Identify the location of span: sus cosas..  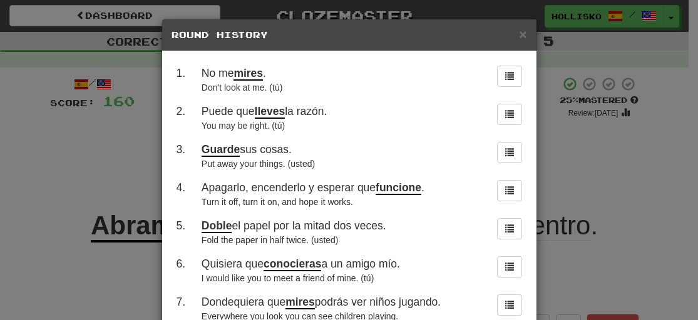
(247, 150).